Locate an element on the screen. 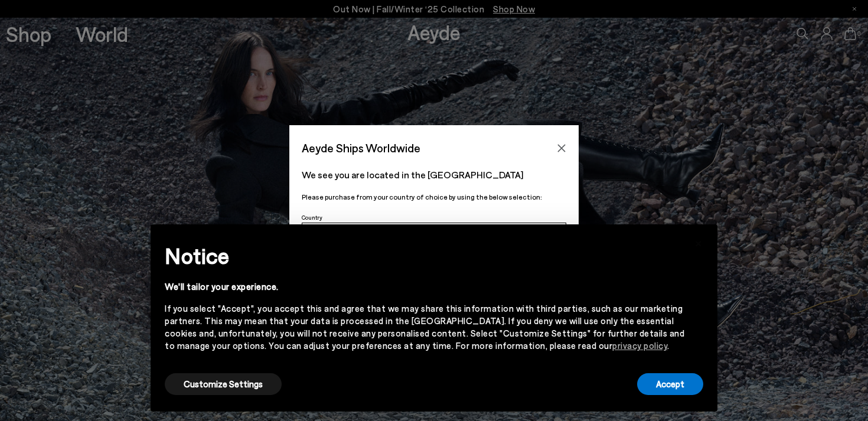 The height and width of the screenshot is (421, 868). p: Please purchase from your country of choice by using the below selection: is located at coordinates (434, 196).